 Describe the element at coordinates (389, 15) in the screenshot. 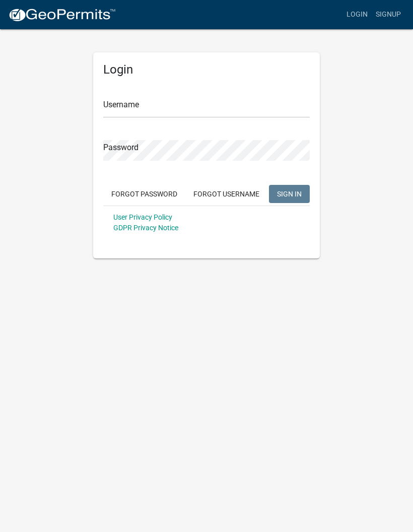

I see `a: Signup` at that location.